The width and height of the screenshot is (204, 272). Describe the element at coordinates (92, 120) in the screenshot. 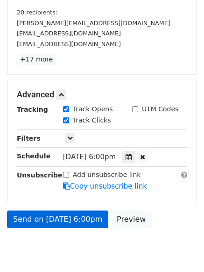

I see `label: Track Clicks` at that location.